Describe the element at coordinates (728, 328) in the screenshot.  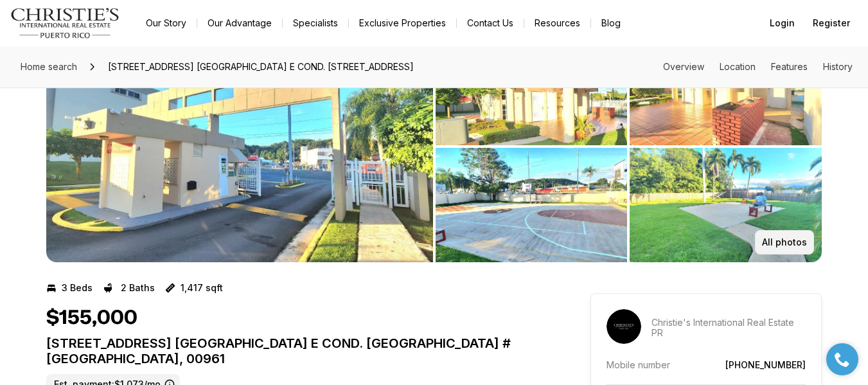
I see `p: Christie's International Real Estate PR` at that location.